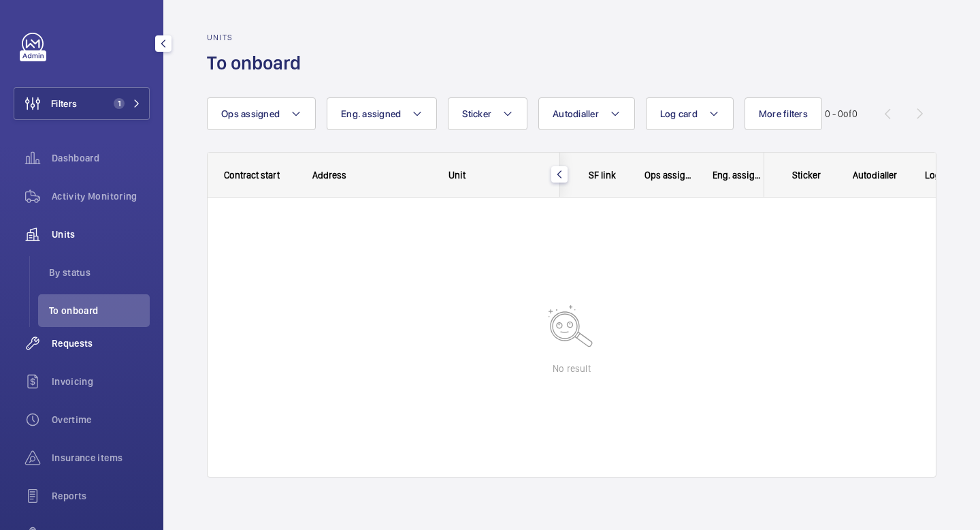  I want to click on span: By status, so click(100, 272).